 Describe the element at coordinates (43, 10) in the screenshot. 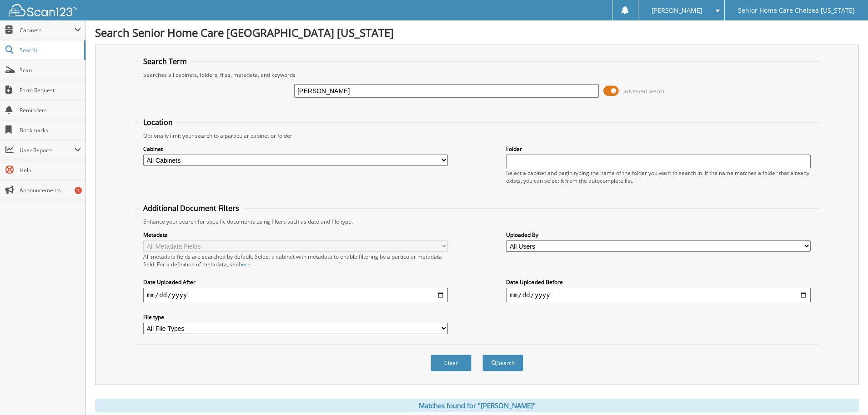

I see `img: scan123-logo-white.svg` at that location.